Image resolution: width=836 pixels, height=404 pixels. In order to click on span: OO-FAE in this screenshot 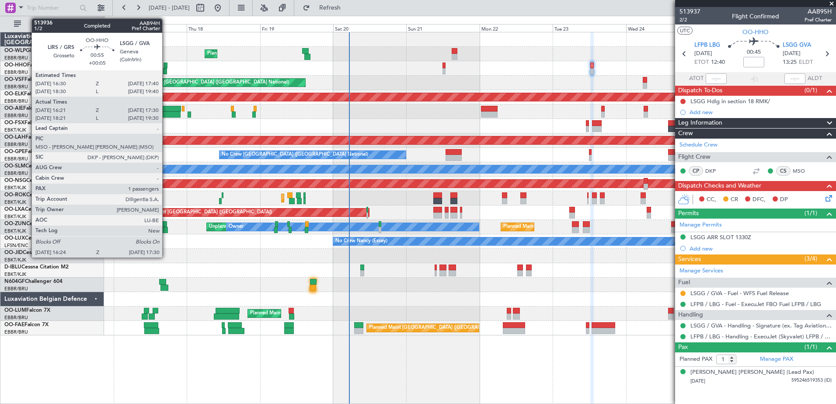, I will do `click(14, 325)`.